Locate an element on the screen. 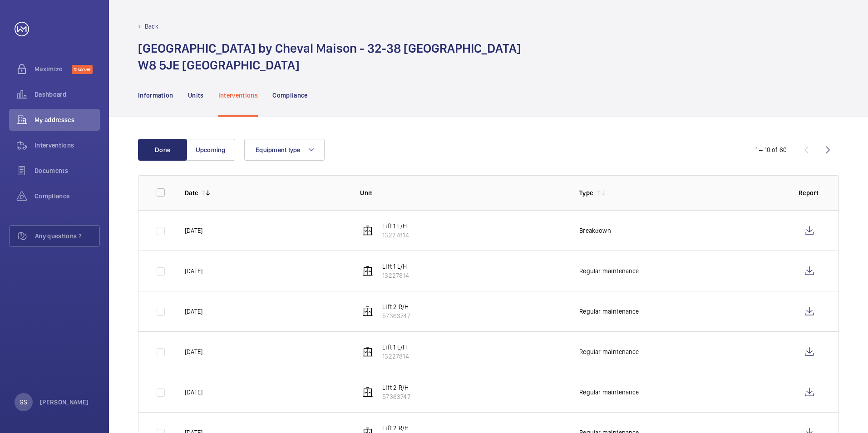  span: Compliance is located at coordinates (67, 196).